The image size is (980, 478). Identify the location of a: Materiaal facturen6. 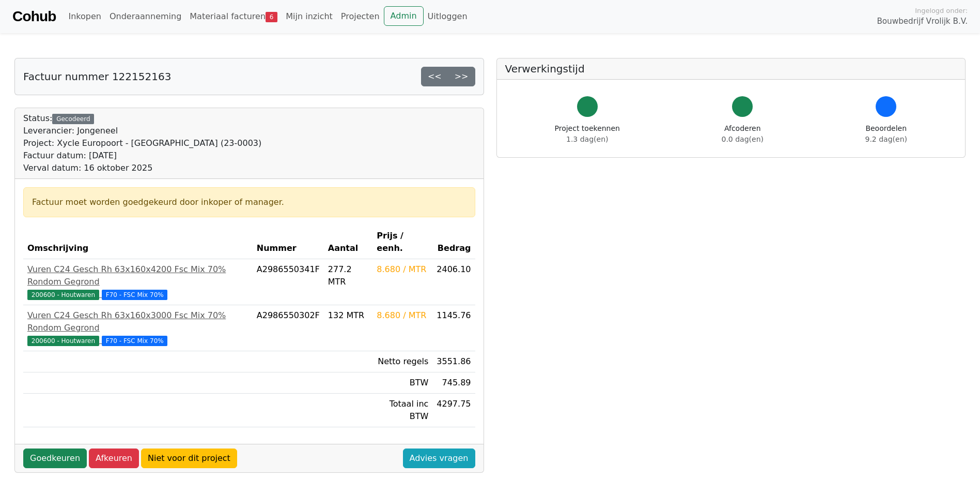
(233, 17).